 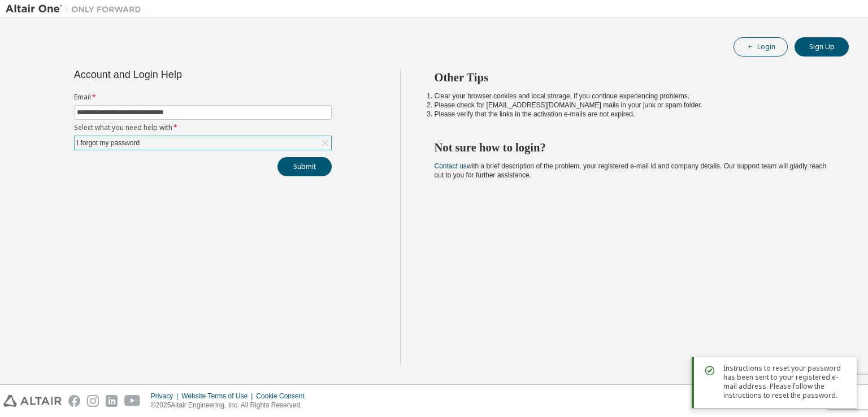 What do you see at coordinates (822, 47) in the screenshot?
I see `button: Sign Up` at bounding box center [822, 47].